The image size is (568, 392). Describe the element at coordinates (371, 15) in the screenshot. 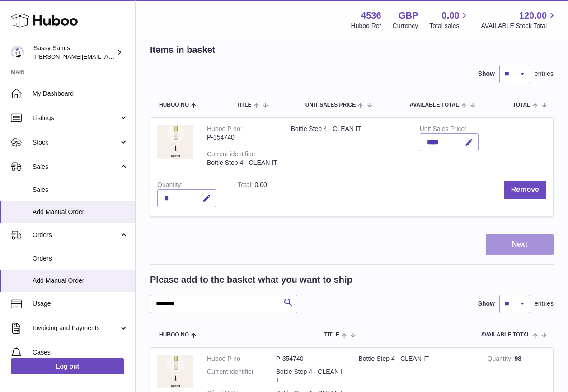

I see `strong: 4536` at that location.